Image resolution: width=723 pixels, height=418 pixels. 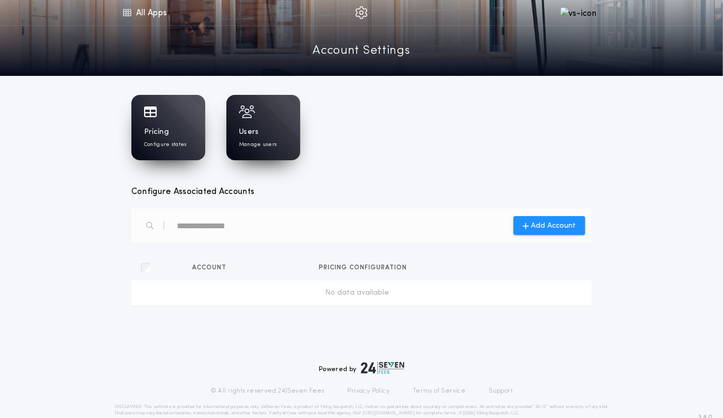 I want to click on span: Account, so click(x=211, y=268).